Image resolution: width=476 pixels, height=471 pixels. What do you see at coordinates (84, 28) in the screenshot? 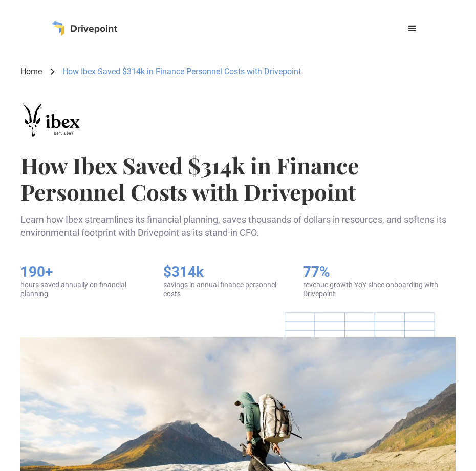
I see `a: home` at bounding box center [84, 28].